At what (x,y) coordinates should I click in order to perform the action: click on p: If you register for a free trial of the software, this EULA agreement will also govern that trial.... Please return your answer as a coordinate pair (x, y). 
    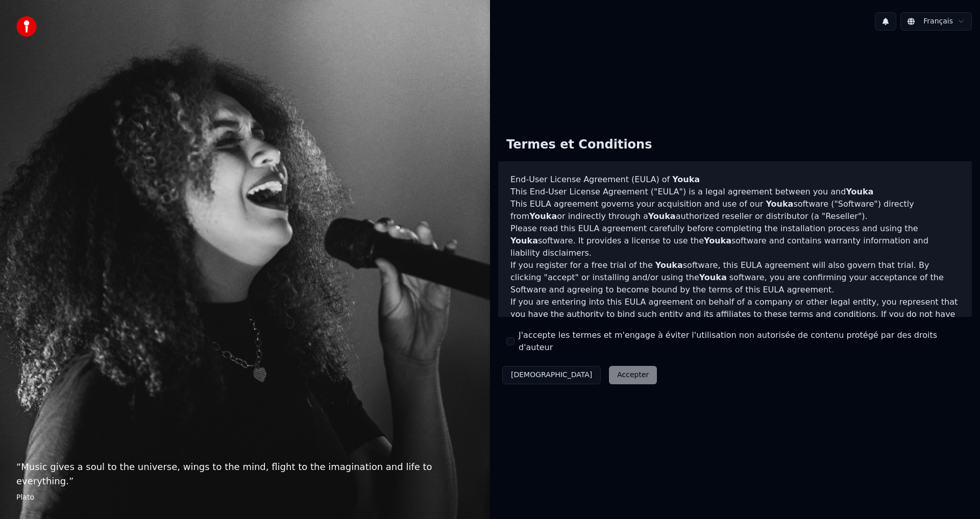
    Looking at the image, I should click on (735, 277).